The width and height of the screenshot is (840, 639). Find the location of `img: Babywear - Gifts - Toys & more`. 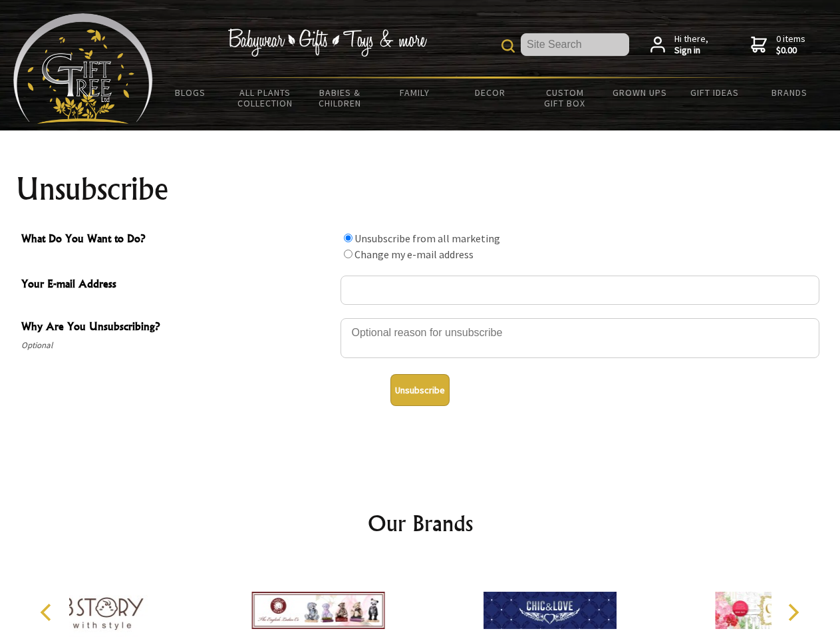

img: Babywear - Gifts - Toys & more is located at coordinates (327, 42).